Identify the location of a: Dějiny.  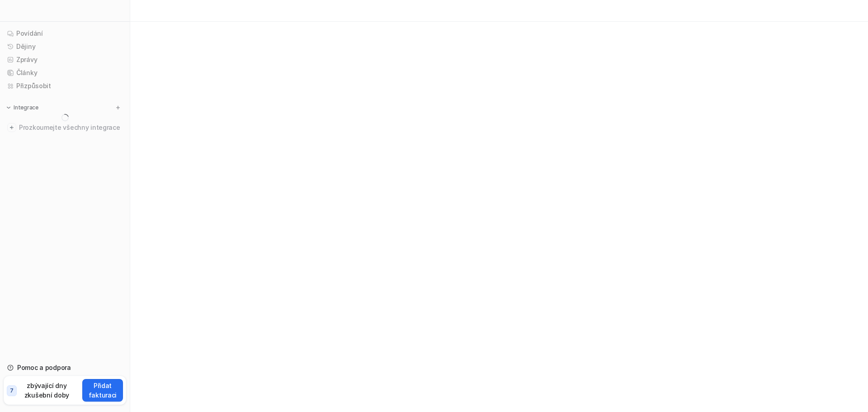
(65, 47).